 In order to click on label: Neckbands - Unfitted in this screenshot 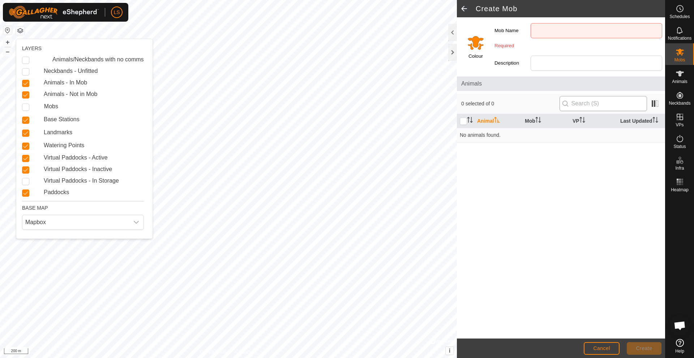, I will do `click(70, 71)`.